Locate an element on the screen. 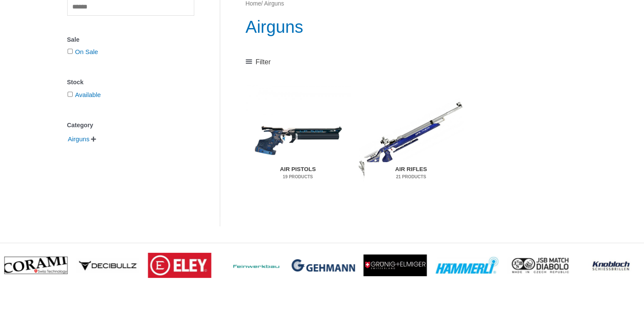 The image size is (644, 317). a: Visit product category Air Rifles is located at coordinates (411, 140).